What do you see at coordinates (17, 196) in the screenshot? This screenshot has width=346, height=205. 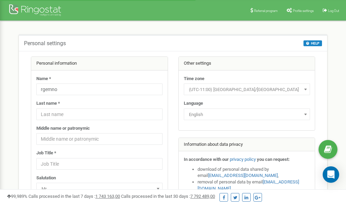 I see `span: 99,989%` at bounding box center [17, 196].